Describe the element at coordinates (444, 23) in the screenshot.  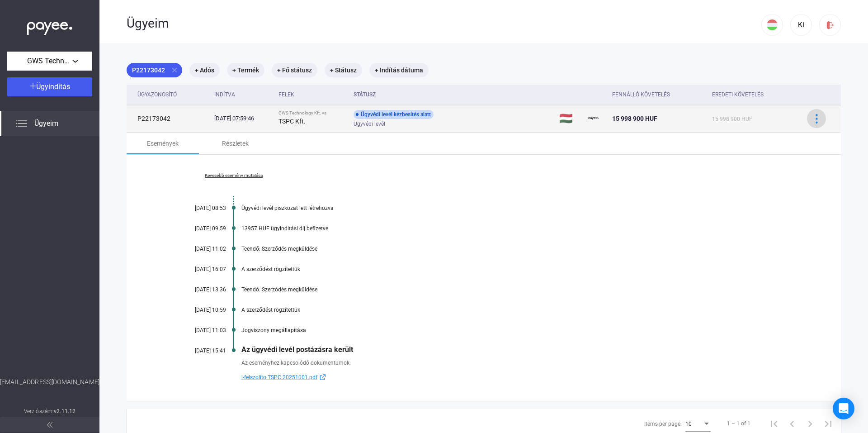
I see `div: Ügyeim` at that location.